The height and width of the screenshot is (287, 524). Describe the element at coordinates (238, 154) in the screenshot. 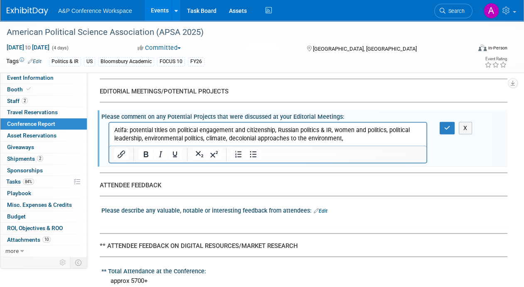

I see `button: Numbered list` at that location.